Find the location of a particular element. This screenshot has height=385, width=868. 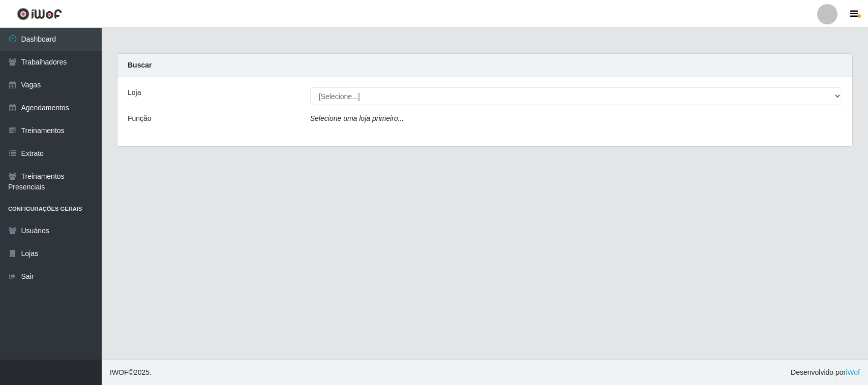

a: iWof is located at coordinates (853, 373).